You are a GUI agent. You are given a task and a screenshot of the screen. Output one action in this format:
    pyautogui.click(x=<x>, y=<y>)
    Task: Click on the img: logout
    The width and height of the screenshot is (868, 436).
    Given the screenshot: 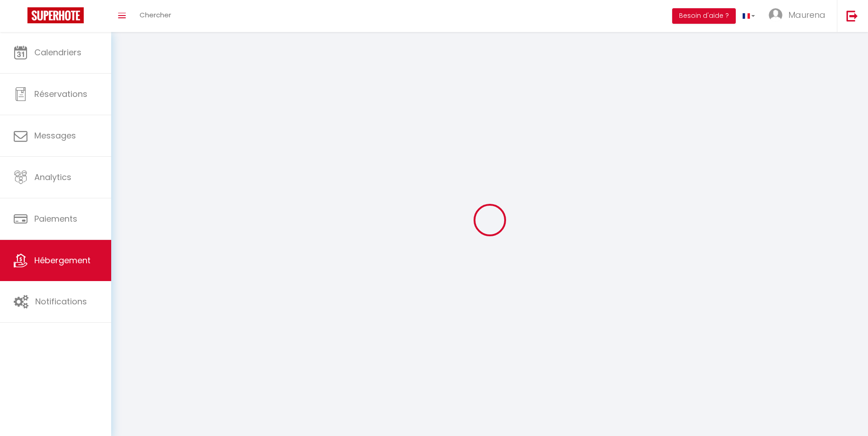 What is the action you would take?
    pyautogui.click(x=852, y=16)
    